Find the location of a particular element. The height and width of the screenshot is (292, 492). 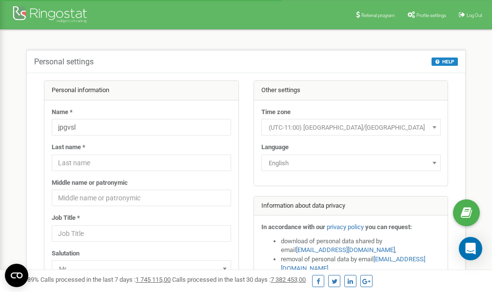

span: Calls processed in the last 7 days : is located at coordinates (105, 279).